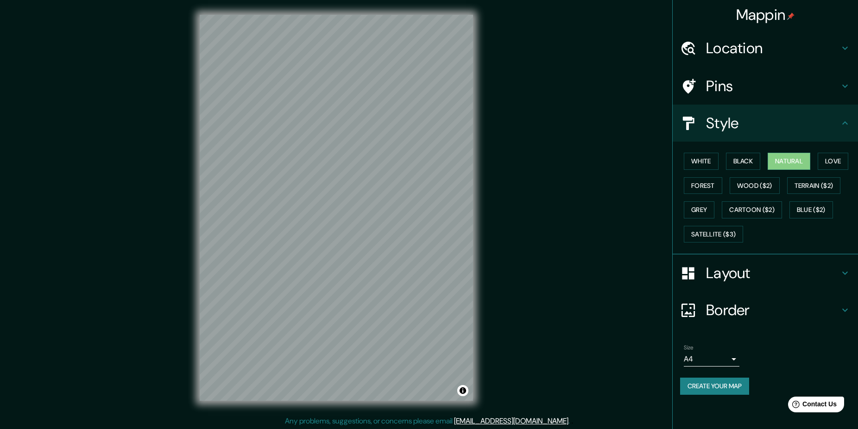 This screenshot has height=429, width=858. Describe the element at coordinates (765, 310) in the screenshot. I see `div: Border` at that location.